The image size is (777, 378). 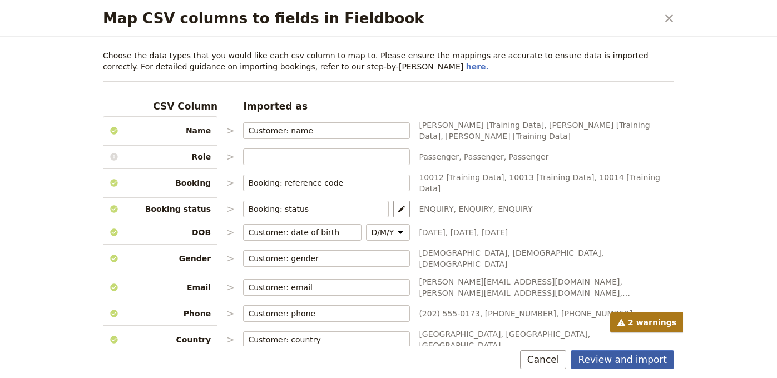 I want to click on span: Map statuses, so click(x=401, y=209).